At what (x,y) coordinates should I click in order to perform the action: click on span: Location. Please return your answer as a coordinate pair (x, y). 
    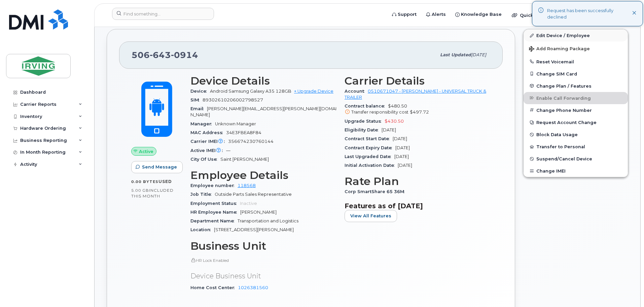
    Looking at the image, I should click on (202, 229).